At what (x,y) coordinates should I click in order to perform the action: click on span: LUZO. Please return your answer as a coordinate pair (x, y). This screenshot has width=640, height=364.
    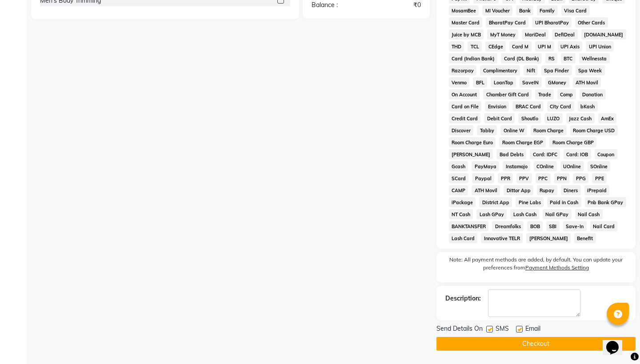
    Looking at the image, I should click on (553, 118).